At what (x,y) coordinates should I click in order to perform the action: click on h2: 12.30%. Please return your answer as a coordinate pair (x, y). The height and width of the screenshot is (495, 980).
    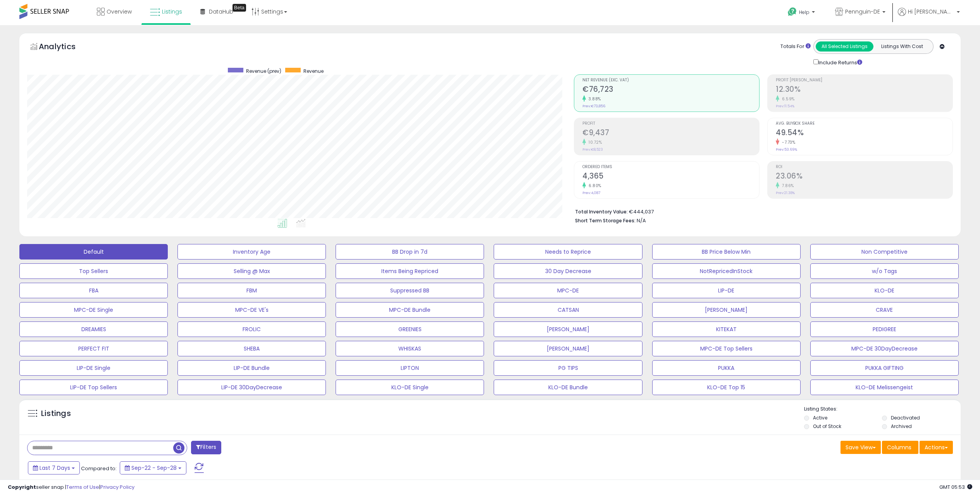
    Looking at the image, I should click on (864, 90).